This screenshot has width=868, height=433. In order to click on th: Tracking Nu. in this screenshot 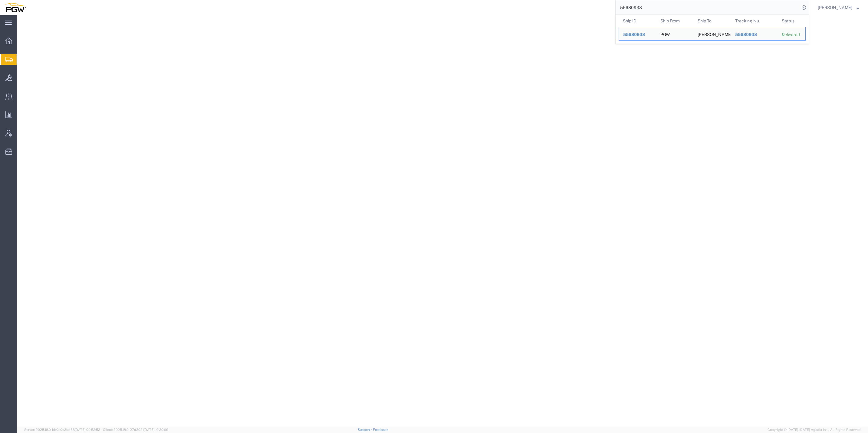, I will do `click(754, 21)`.